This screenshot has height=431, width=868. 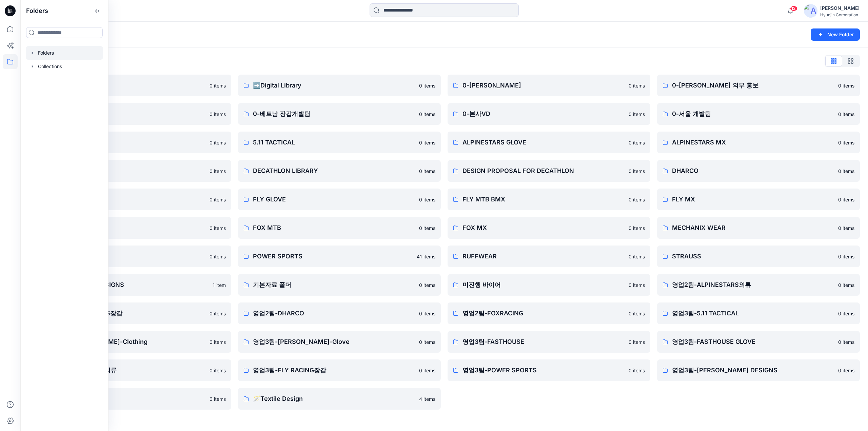 I want to click on img: avatar, so click(x=811, y=11).